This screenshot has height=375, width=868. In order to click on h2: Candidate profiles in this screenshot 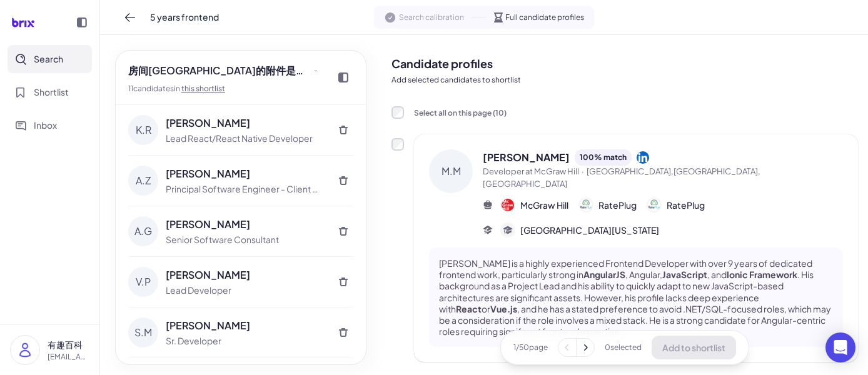, I will do `click(625, 63)`.